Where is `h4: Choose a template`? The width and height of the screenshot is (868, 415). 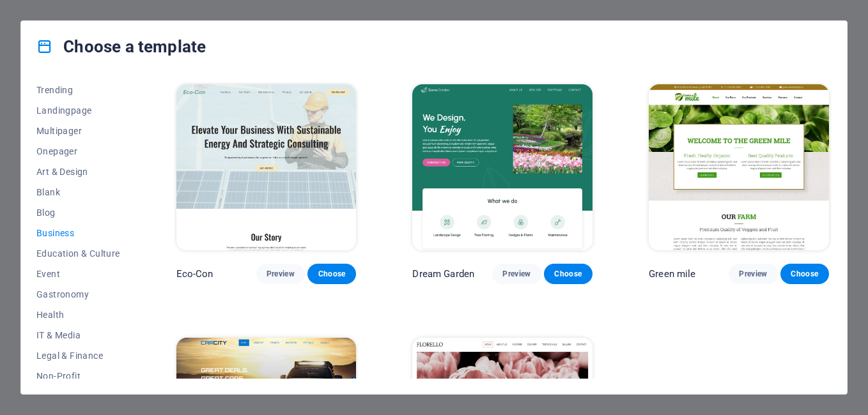
h4: Choose a template is located at coordinates (121, 47).